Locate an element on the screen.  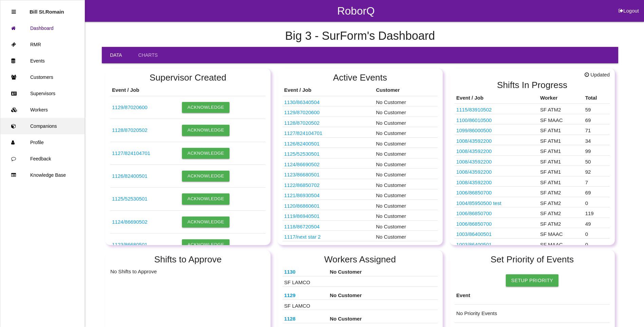
a: 1130/86340504 is located at coordinates (302, 102).